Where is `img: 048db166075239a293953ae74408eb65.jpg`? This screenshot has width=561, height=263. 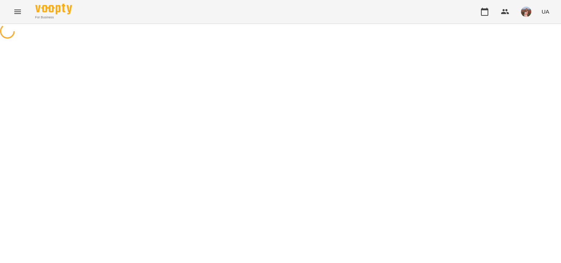 img: 048db166075239a293953ae74408eb65.jpg is located at coordinates (526, 12).